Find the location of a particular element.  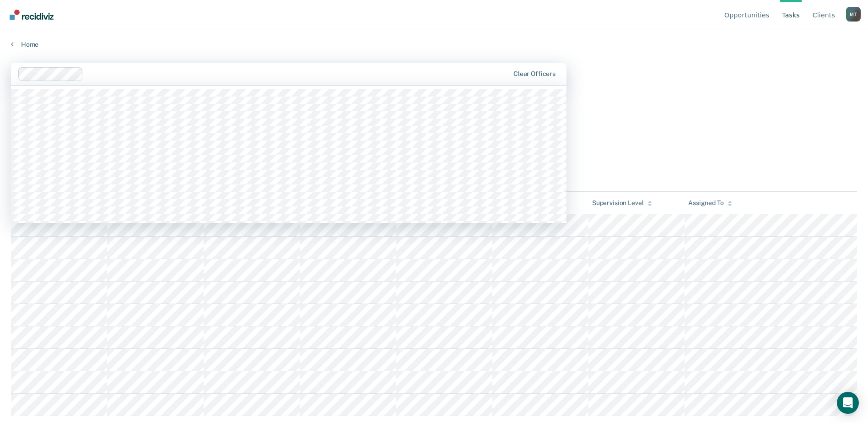

div: M T is located at coordinates (853, 14).